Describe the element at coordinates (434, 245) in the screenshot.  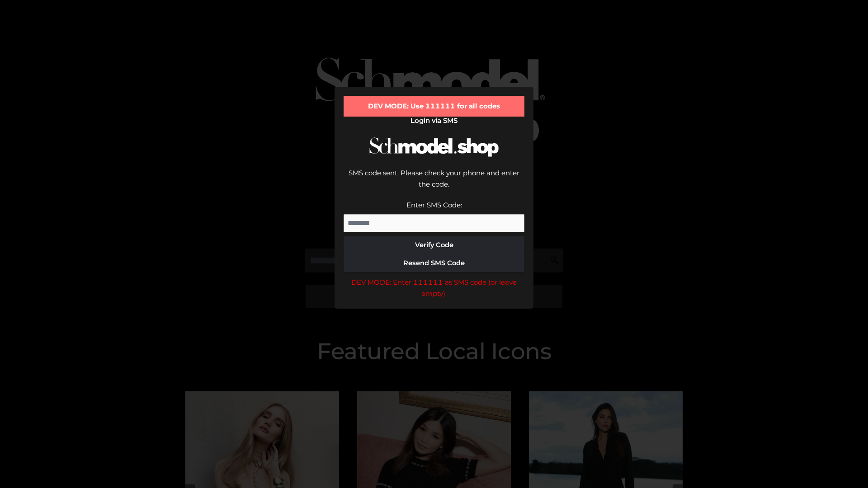
I see `button: Verify Code` at that location.